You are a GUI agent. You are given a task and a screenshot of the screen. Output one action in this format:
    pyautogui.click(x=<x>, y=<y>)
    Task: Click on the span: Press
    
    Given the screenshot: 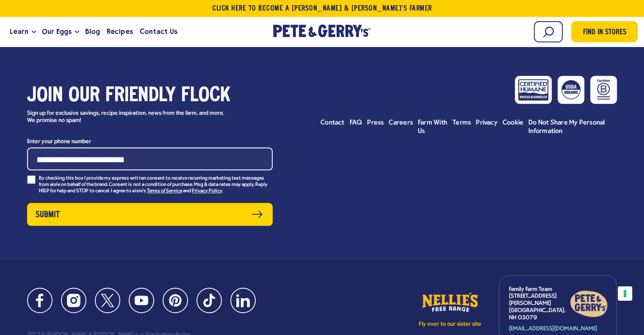 What is the action you would take?
    pyautogui.click(x=375, y=123)
    